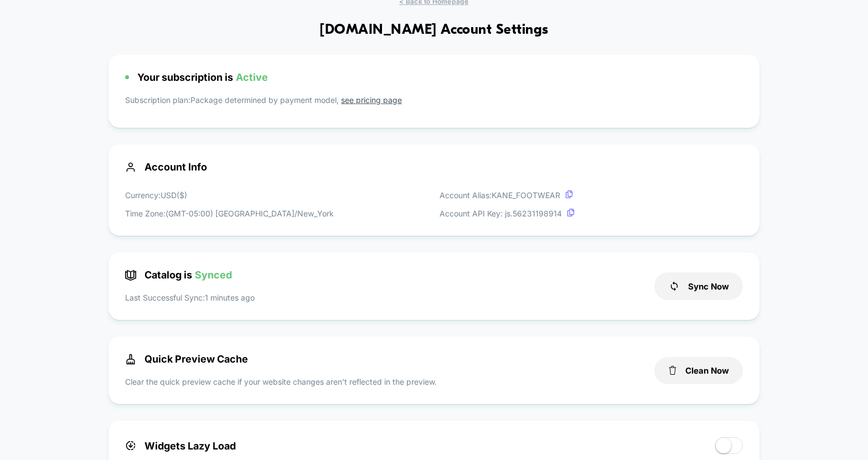 Image resolution: width=868 pixels, height=460 pixels. Describe the element at coordinates (252, 77) in the screenshot. I see `span: Active` at that location.